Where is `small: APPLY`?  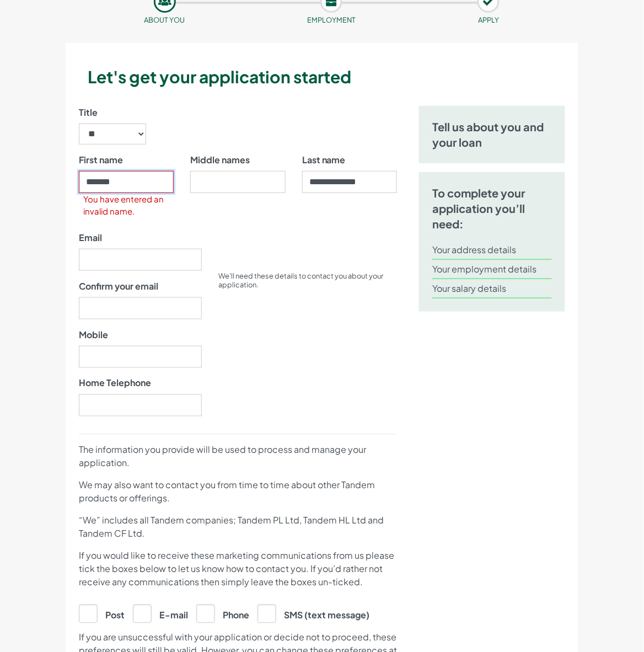
small: APPLY is located at coordinates (489, 20).